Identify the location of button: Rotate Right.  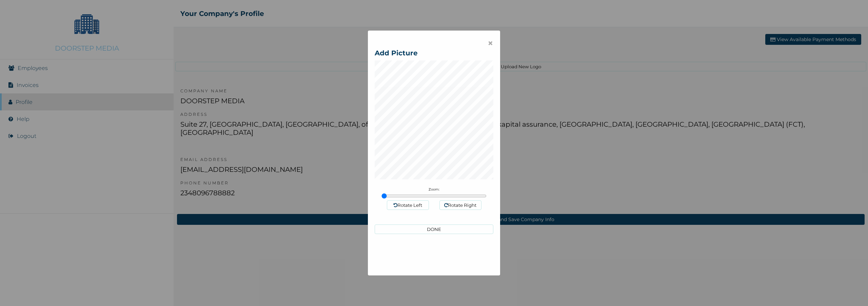
(461, 205).